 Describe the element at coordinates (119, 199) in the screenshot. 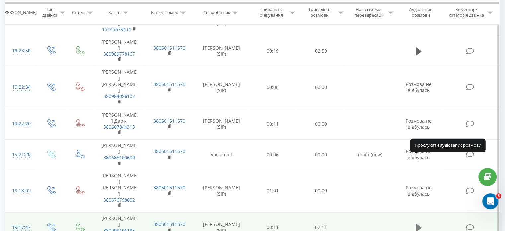

I see `a: 380676798602` at that location.